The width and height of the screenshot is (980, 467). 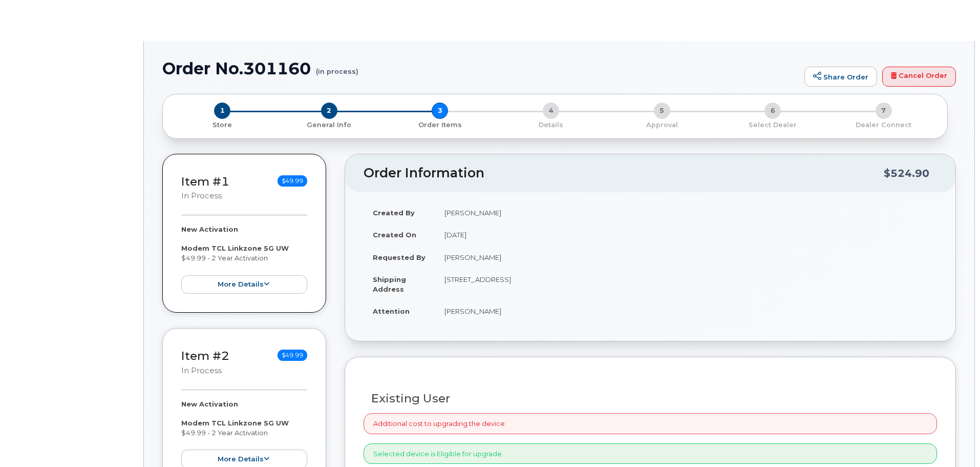 I want to click on div: Selected device is Eligible for upgrade, so click(x=650, y=454).